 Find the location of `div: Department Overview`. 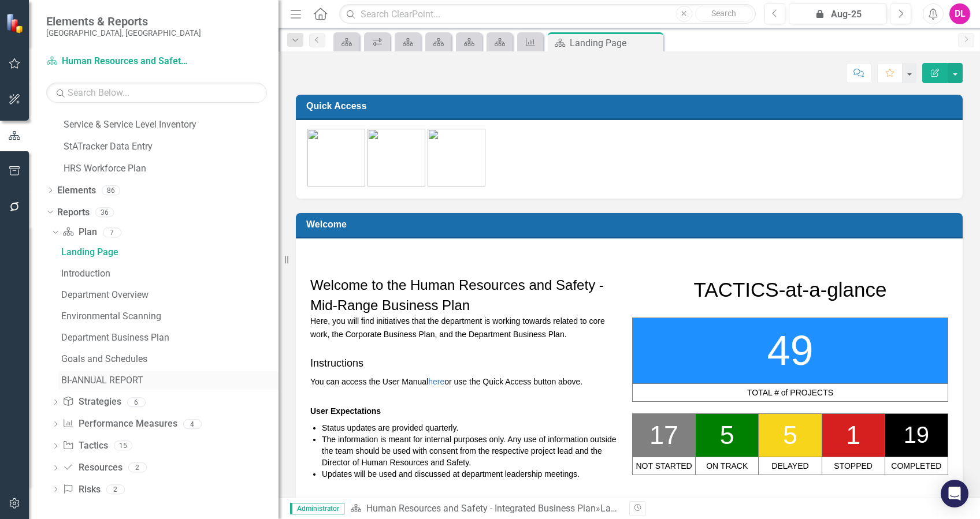

div: Department Overview is located at coordinates (170, 295).